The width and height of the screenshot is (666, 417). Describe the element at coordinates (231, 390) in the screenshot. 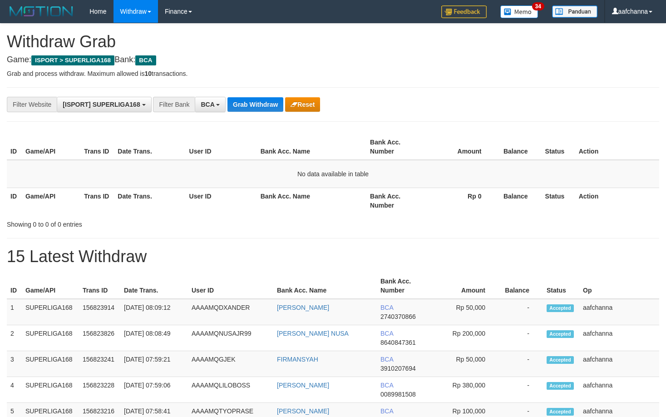

I see `td: AAAAMQLILOBOSS` at that location.